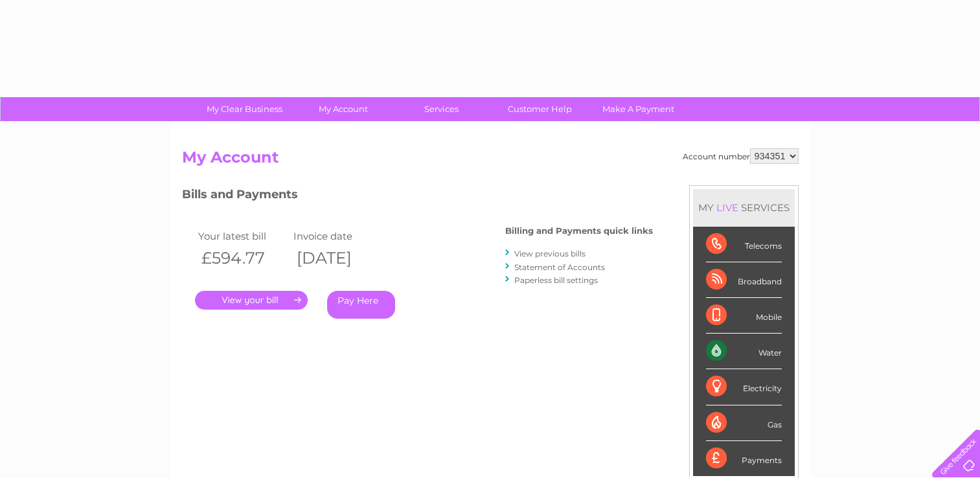 This screenshot has height=478, width=980. What do you see at coordinates (338, 236) in the screenshot?
I see `td: Invoice date` at bounding box center [338, 236].